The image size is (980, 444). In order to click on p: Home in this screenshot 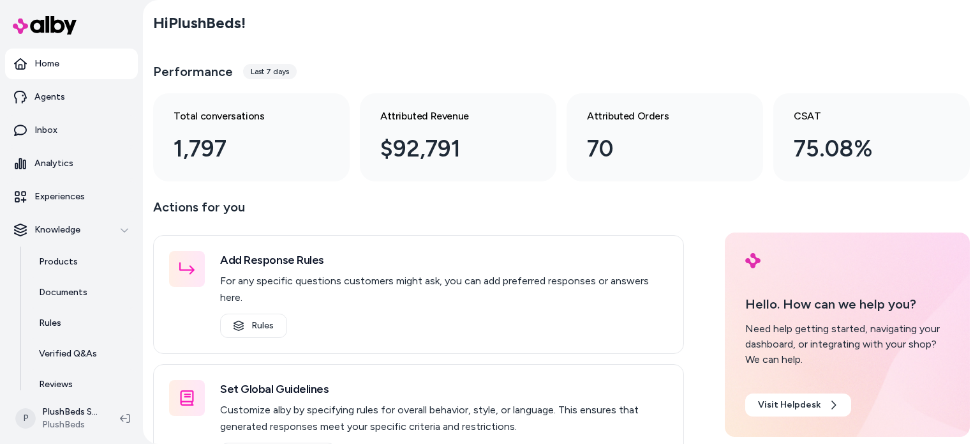, I will do `click(47, 64)`.